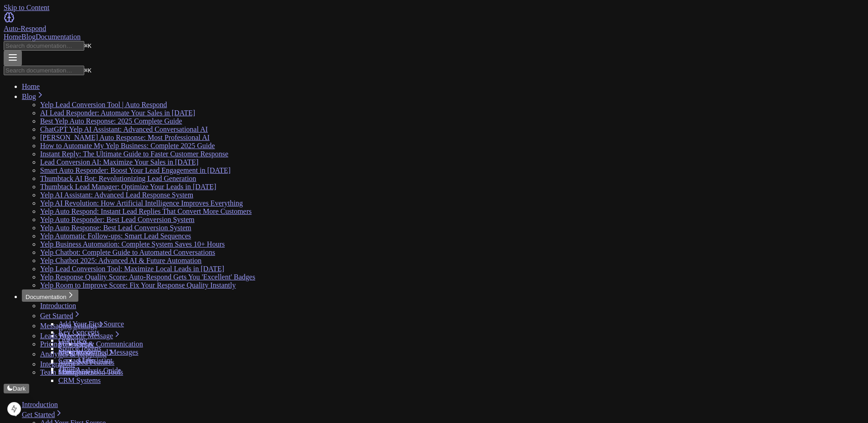 The image size is (868, 423). Describe the element at coordinates (68, 372) in the screenshot. I see `a: Team Management` at that location.